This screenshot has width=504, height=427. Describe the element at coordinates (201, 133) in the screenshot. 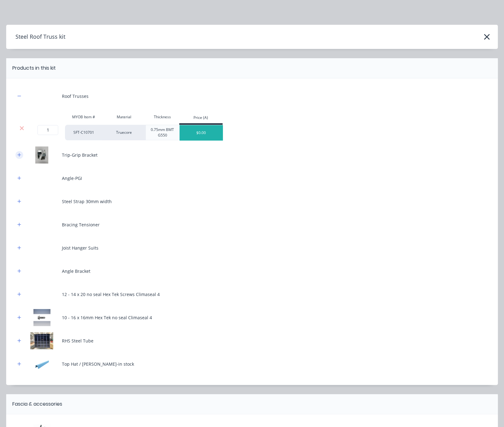

I see `div: $0.00` at that location.